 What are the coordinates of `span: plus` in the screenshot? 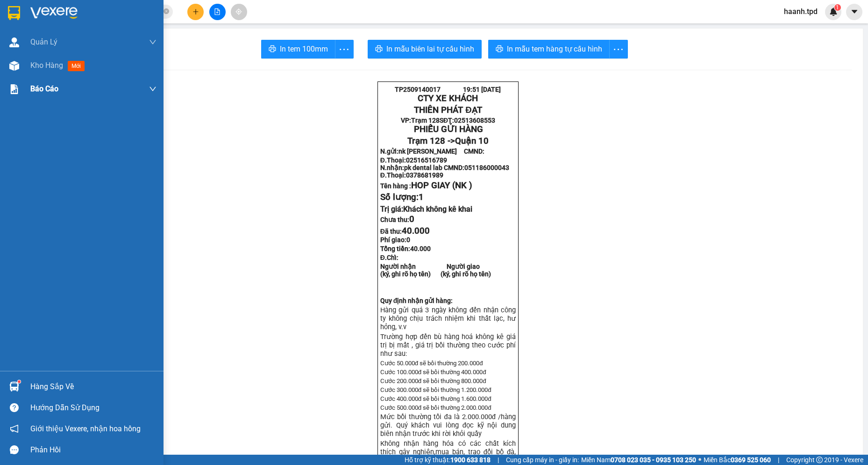 It's located at (196, 12).